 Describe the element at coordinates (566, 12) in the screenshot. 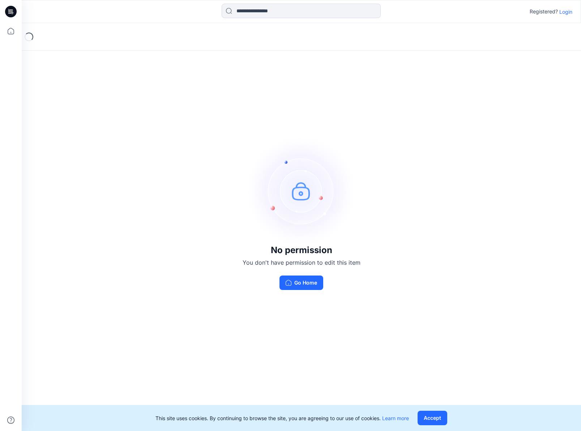

I see `p: Login` at that location.